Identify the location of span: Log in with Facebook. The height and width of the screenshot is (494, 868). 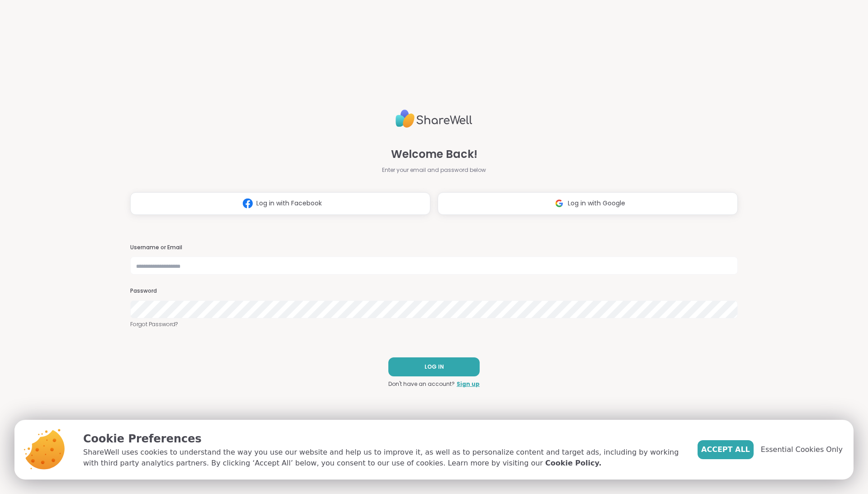
(289, 203).